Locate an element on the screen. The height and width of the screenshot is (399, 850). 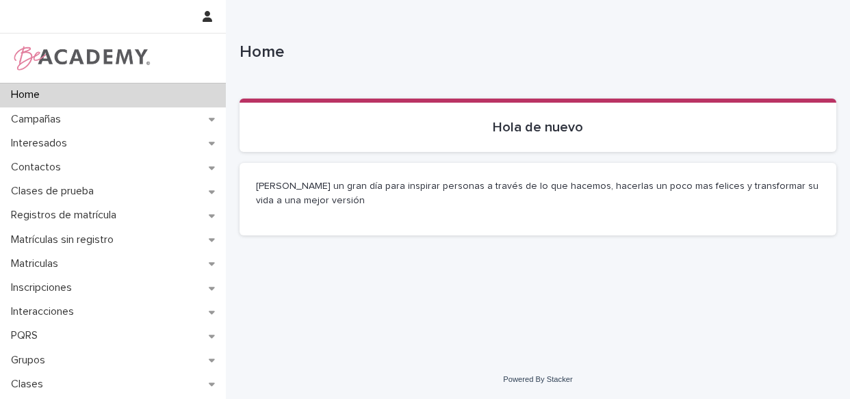
p: Inscripciones is located at coordinates (44, 288).